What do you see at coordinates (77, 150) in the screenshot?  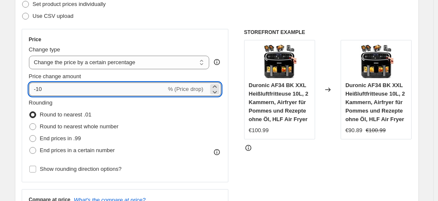 I see `span: End prices in a certain number` at bounding box center [77, 150].